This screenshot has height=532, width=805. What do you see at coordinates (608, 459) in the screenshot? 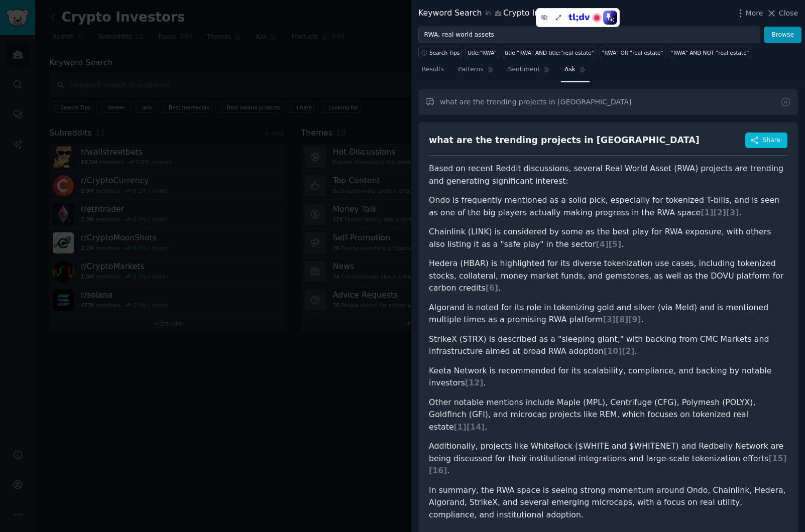
I see `p: Additionally, projects like WhiteRock ($WHITE and $WHITENET) and Redbelly Network are being discu...` at bounding box center [608, 459].